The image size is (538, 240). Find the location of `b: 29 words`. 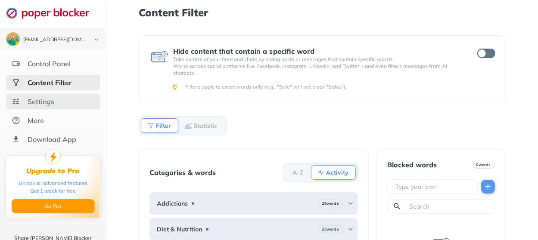

b: 29 words is located at coordinates (330, 204).